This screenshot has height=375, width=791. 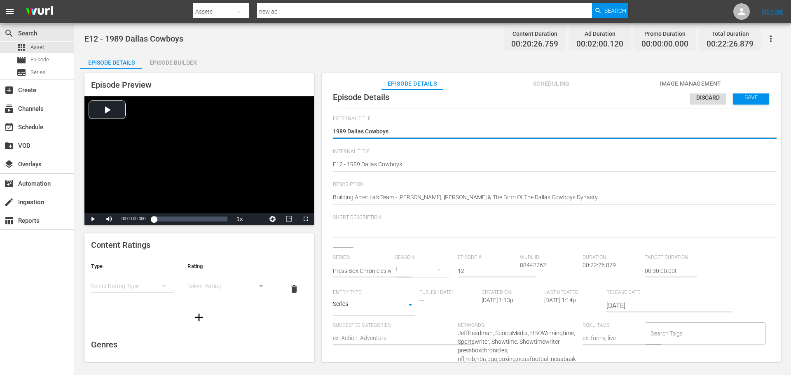 I want to click on span: Content Ratings, so click(x=121, y=245).